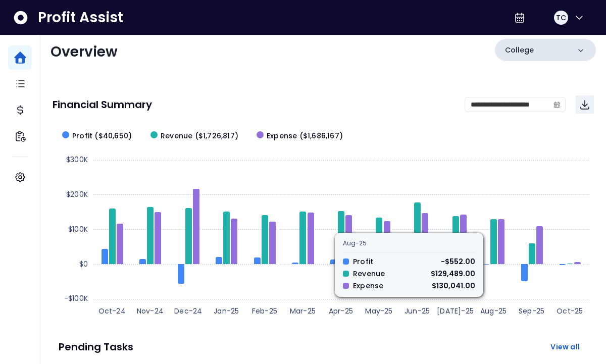  I want to click on text: Jun-25, so click(417, 311).